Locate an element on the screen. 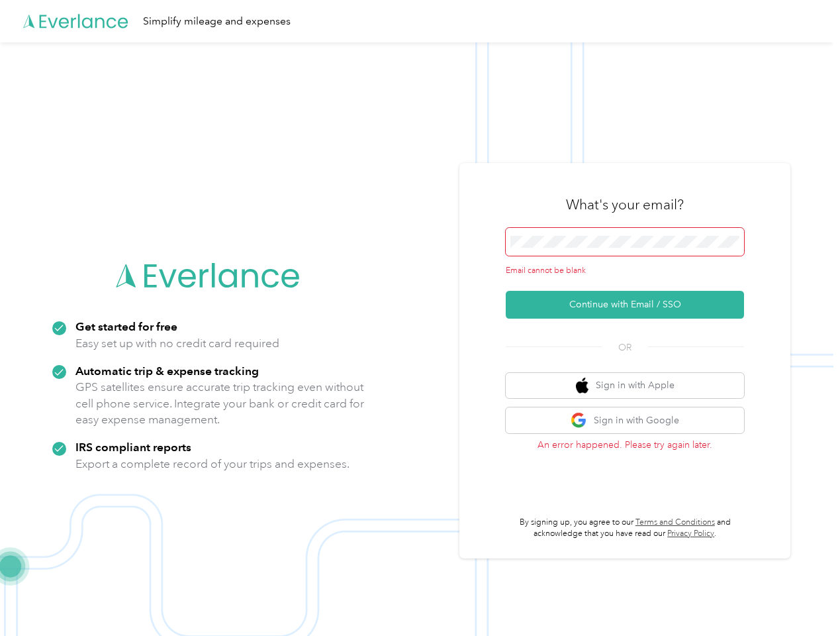 The width and height of the screenshot is (840, 636). img: google logo is located at coordinates (579, 420).